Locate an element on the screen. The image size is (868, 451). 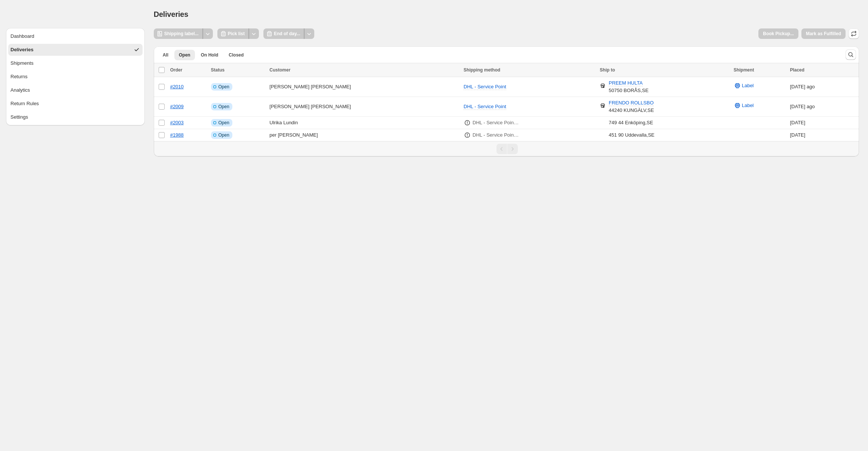
span: Ship to is located at coordinates (607, 70).